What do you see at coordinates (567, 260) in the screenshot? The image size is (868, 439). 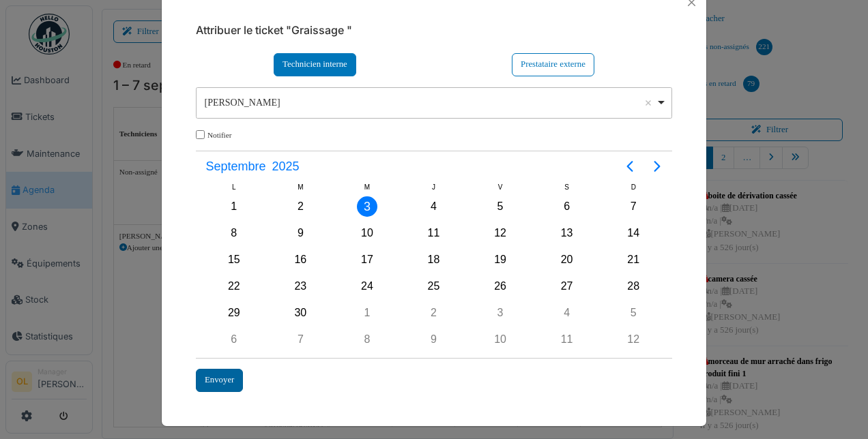 I see `div: Samedi, Septembre 20, 2025` at bounding box center [567, 260].